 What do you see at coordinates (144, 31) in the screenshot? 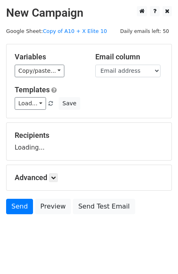
I see `a: Daily emails left: 50` at bounding box center [144, 31].